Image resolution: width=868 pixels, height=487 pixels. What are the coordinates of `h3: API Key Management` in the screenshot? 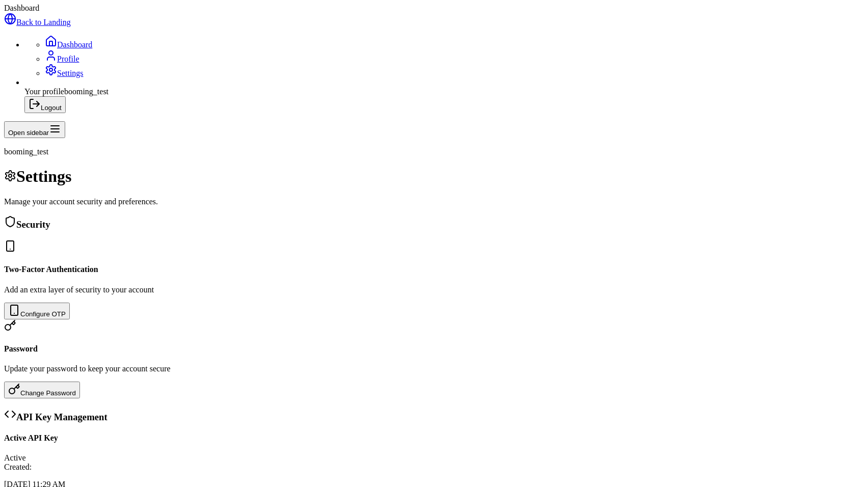 It's located at (434, 415).